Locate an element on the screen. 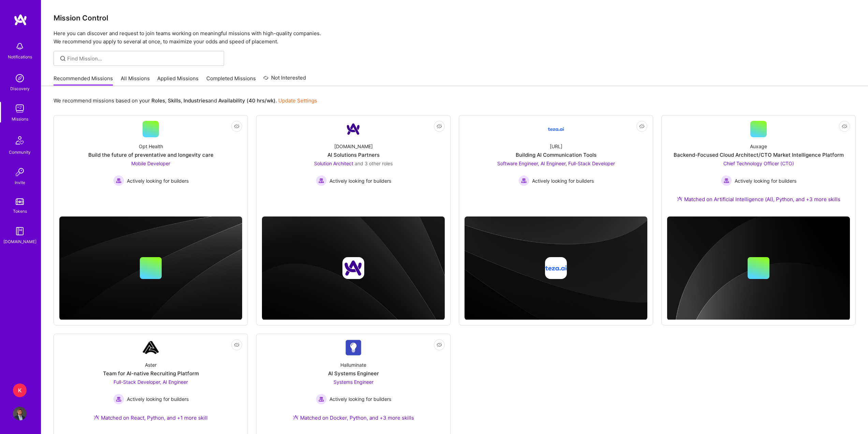 The image size is (868, 434). a: Opt HealthBuild the future of preventative and longevity careMobile Developer Actively looking fo... is located at coordinates (151, 166).